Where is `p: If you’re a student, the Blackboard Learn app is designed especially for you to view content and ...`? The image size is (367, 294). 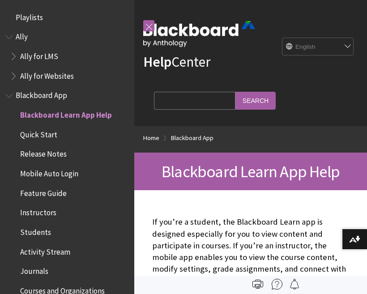 p: If you’re a student, the Blackboard Learn app is designed especially for you to view content and ... is located at coordinates (251, 251).